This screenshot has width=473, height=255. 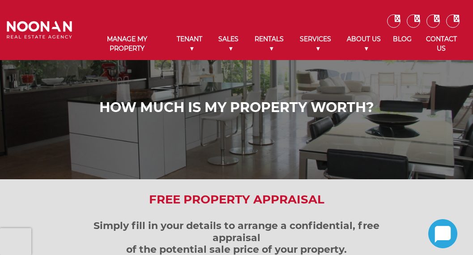 What do you see at coordinates (228, 44) in the screenshot?
I see `a: Sales` at bounding box center [228, 44].